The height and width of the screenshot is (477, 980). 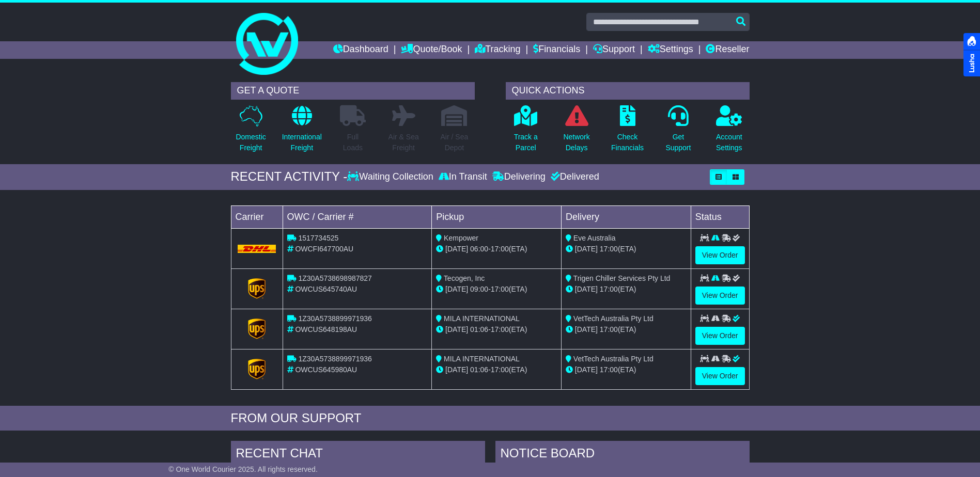 I want to click on div: Delivered, so click(x=574, y=177).